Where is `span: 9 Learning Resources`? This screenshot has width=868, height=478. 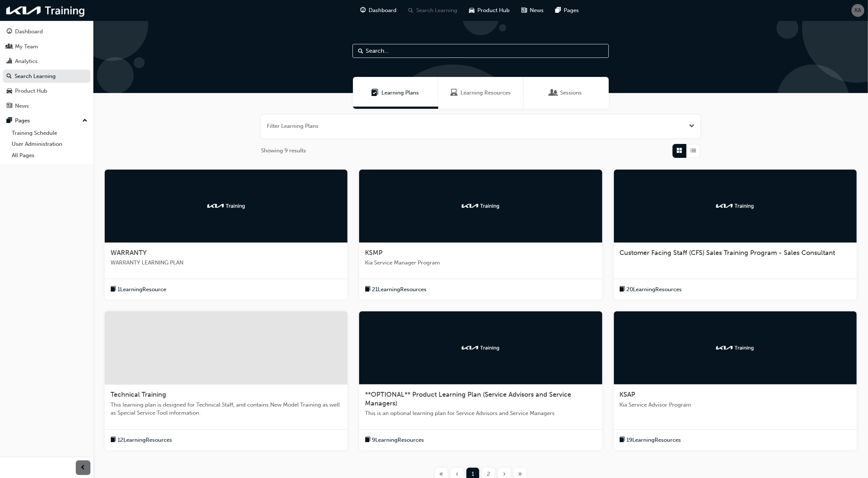 span: 9 Learning Resources is located at coordinates (398, 440).